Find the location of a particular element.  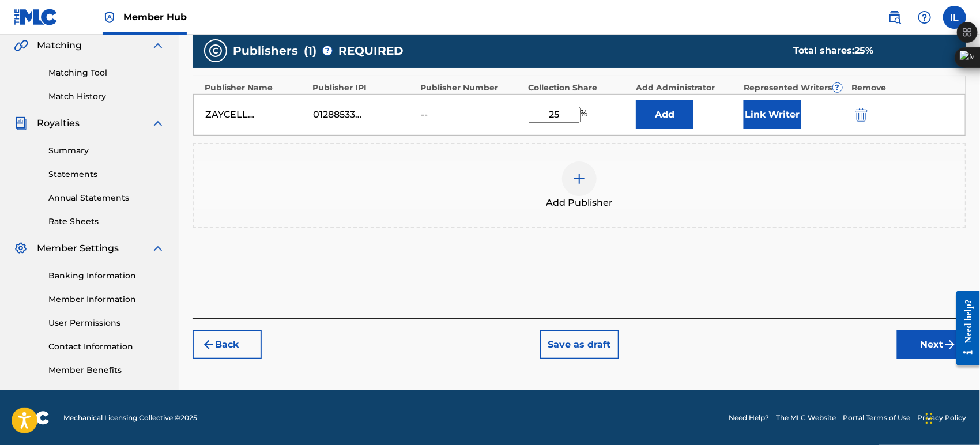

span: Add Publisher is located at coordinates (579, 203).